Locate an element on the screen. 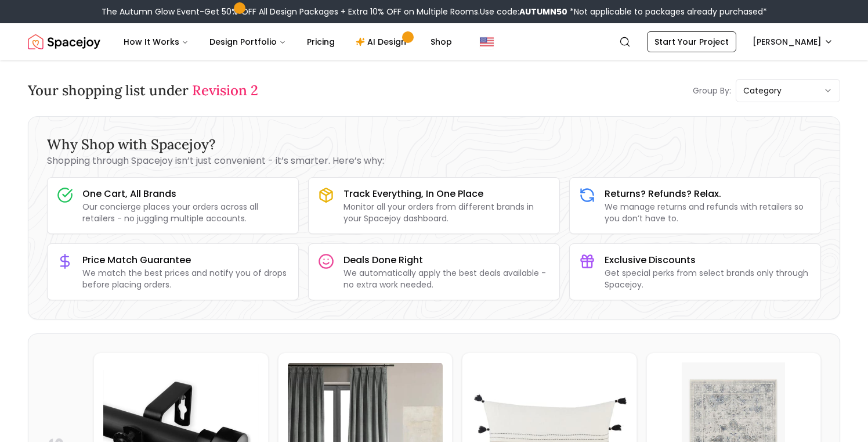 The width and height of the screenshot is (868, 442). span: *Not applicable to packages already purchased* is located at coordinates (667, 12).